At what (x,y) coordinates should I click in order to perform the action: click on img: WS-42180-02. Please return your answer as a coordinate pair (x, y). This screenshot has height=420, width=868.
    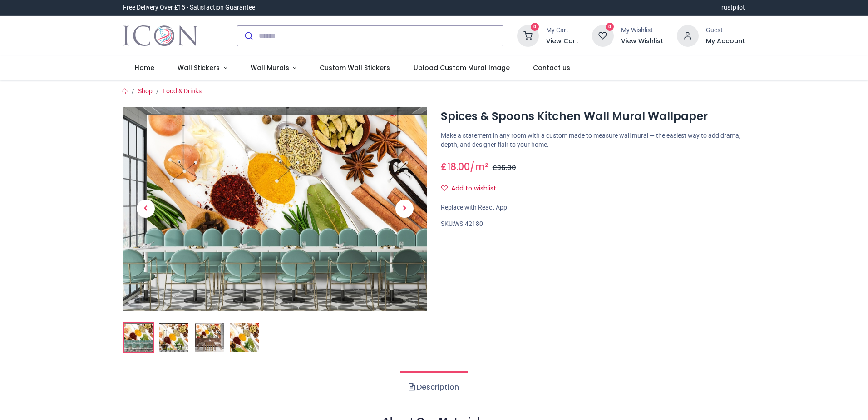
    Looking at the image, I should click on (174, 337).